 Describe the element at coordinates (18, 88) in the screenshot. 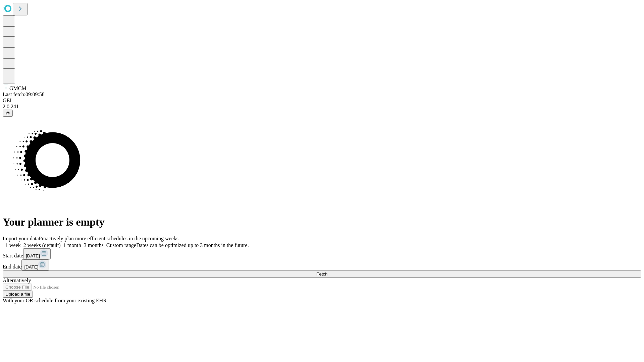

I see `span: GMCM` at that location.